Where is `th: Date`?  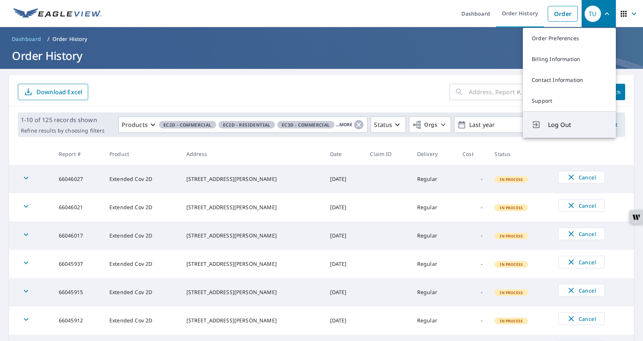 th: Date is located at coordinates (344, 154).